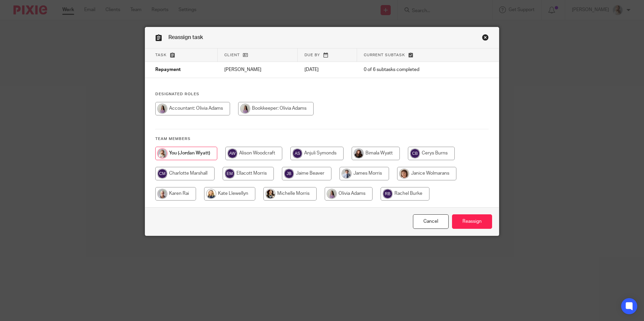 This screenshot has height=321, width=644. What do you see at coordinates (322, 94) in the screenshot?
I see `h4: Designated Roles` at bounding box center [322, 94].